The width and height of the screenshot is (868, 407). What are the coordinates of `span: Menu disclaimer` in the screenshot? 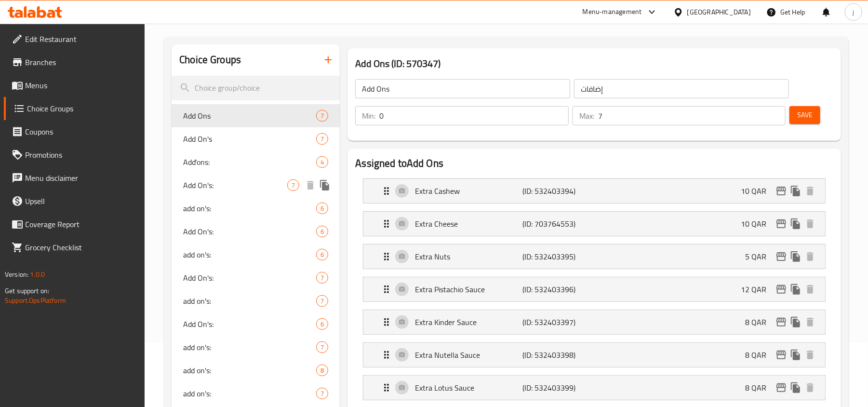 It's located at (81, 178).